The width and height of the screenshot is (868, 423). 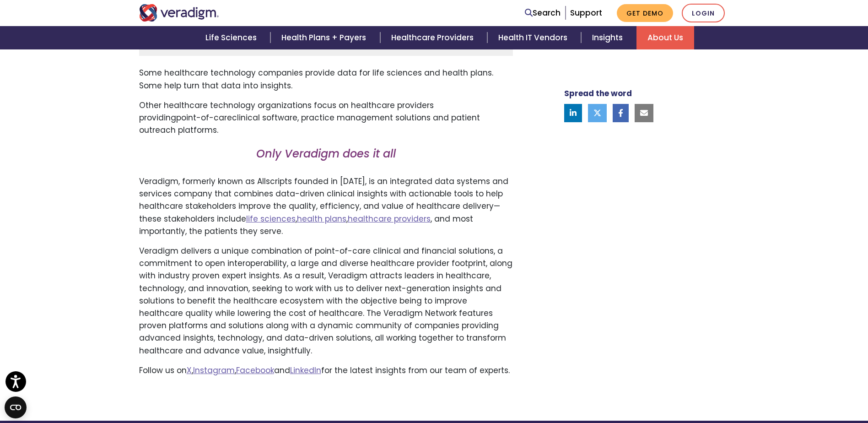 What do you see at coordinates (703, 13) in the screenshot?
I see `a: Login` at bounding box center [703, 13].